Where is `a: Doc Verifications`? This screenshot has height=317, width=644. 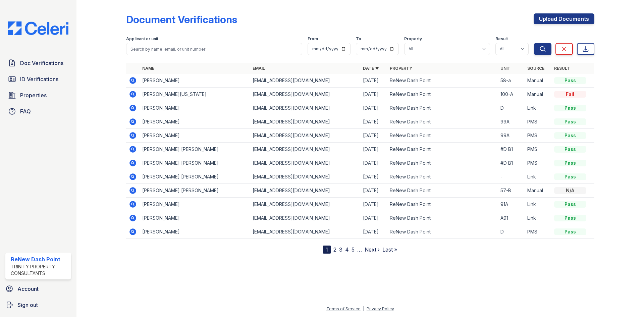 a: Doc Verifications is located at coordinates (38, 63).